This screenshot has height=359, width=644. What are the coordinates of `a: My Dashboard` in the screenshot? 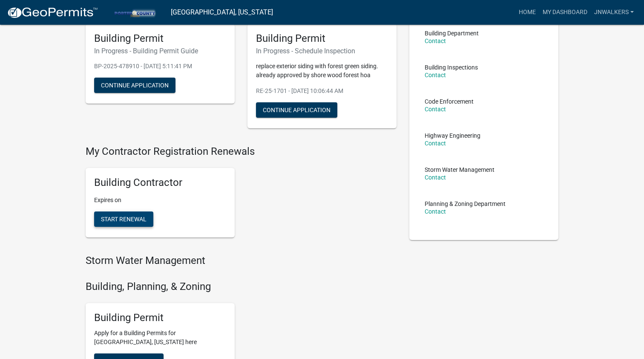 It's located at (565, 12).